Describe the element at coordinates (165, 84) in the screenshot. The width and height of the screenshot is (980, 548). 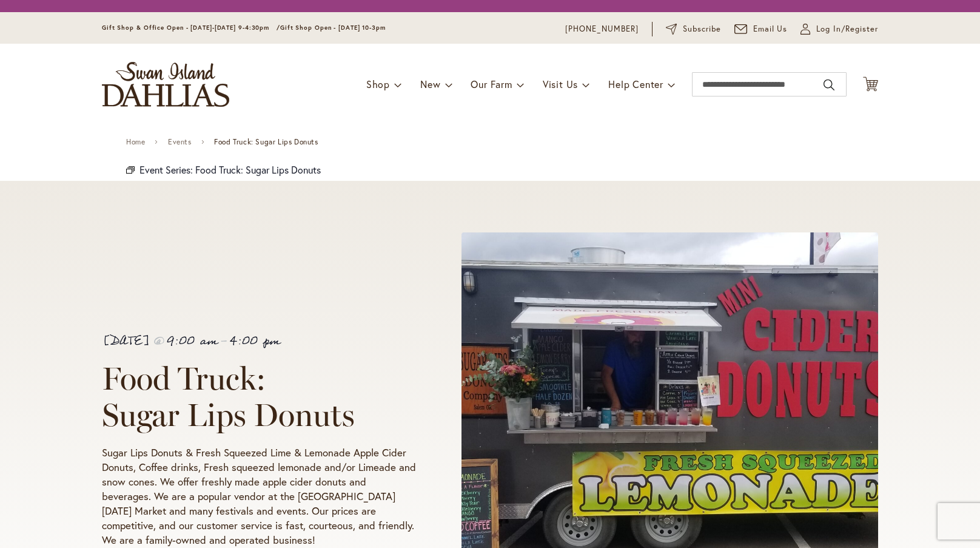
I see `a: store logo` at that location.